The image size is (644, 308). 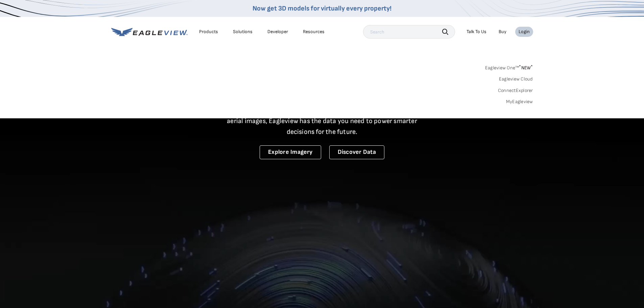 What do you see at coordinates (243, 32) in the screenshot?
I see `div: Solutions` at bounding box center [243, 32].